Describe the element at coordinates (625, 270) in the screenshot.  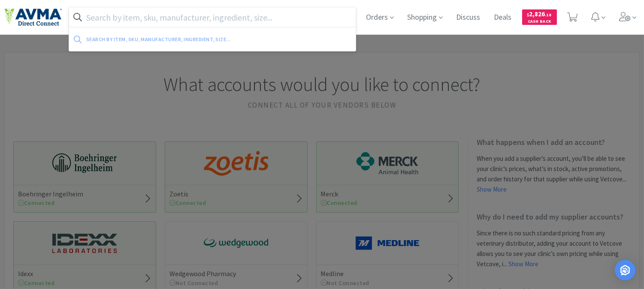
I see `div: Open Intercom Messenger` at that location.